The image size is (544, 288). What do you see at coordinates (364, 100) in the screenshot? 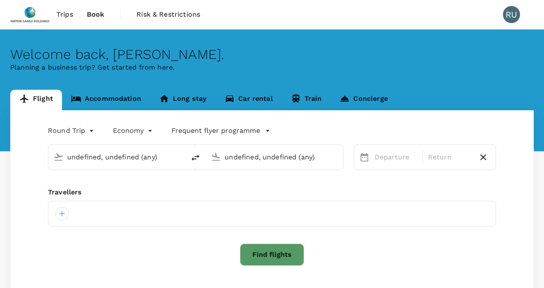
I see `a: Concierge` at bounding box center [364, 100].